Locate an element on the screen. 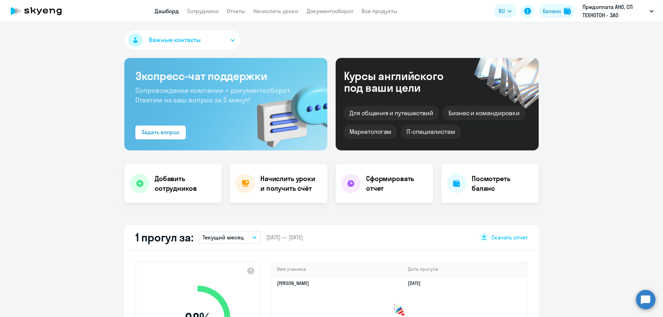  div: Бизнес и командировки is located at coordinates (484, 113).